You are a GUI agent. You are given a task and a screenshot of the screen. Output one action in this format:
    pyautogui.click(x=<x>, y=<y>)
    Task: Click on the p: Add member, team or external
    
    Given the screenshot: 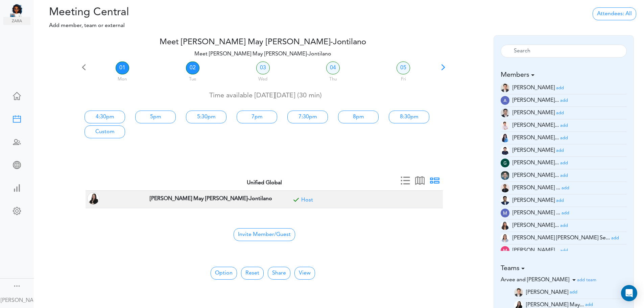 What is the action you would take?
    pyautogui.click(x=136, y=26)
    